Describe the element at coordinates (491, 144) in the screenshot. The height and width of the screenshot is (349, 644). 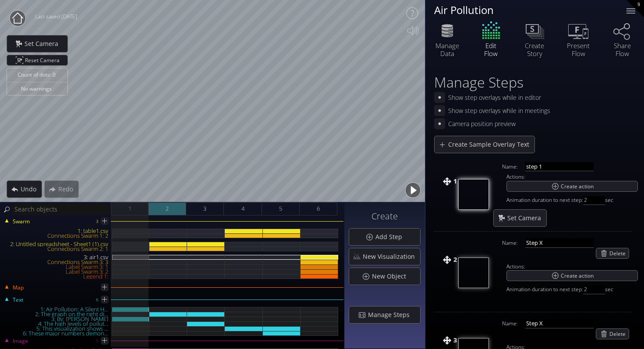
I see `span: Create Sample Overlay Text` at that location.